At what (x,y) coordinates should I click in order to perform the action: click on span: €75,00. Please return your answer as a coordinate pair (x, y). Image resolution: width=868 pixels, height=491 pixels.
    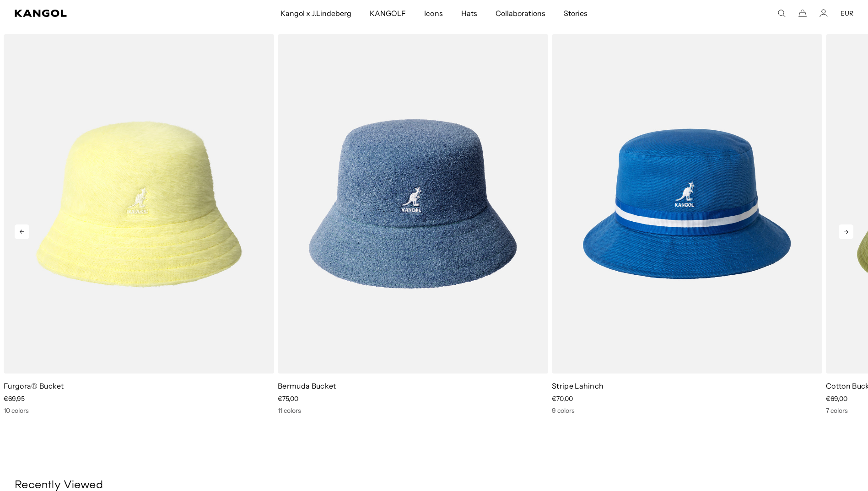
    Looking at the image, I should click on (288, 399).